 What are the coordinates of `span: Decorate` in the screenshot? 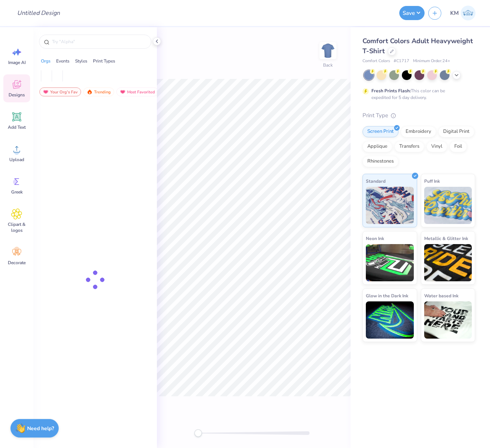 It's located at (17, 263).